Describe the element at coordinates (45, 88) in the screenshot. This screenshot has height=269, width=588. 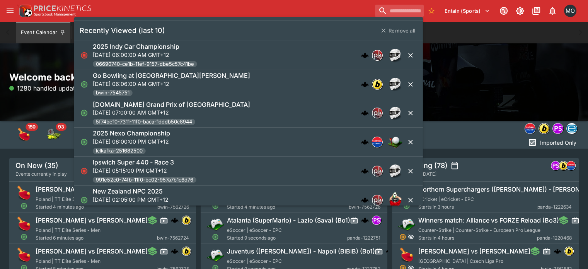
I see `p: 1280 handled updates` at that location.